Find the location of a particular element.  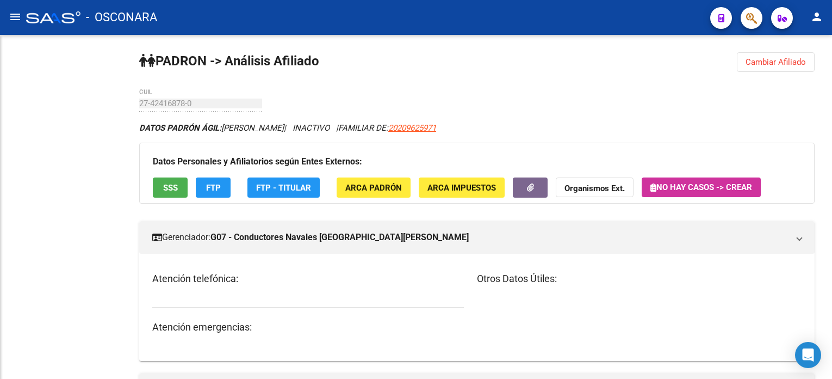

span: FAMILIAR DE: is located at coordinates (387, 128).